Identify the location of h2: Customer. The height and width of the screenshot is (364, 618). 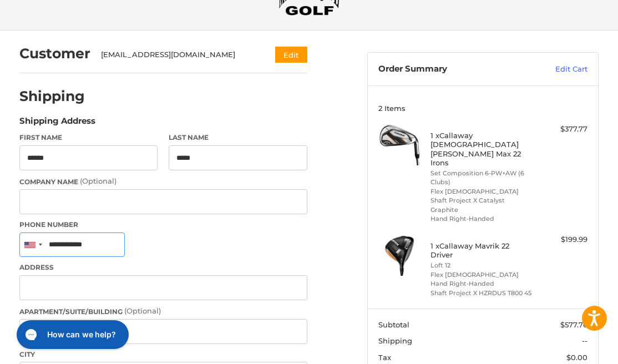
(55, 53).